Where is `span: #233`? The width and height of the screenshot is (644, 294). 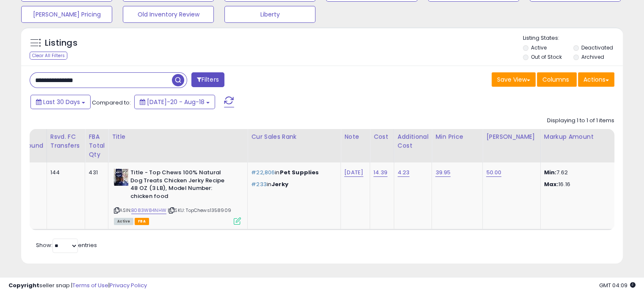 span: #233 is located at coordinates (259, 184).